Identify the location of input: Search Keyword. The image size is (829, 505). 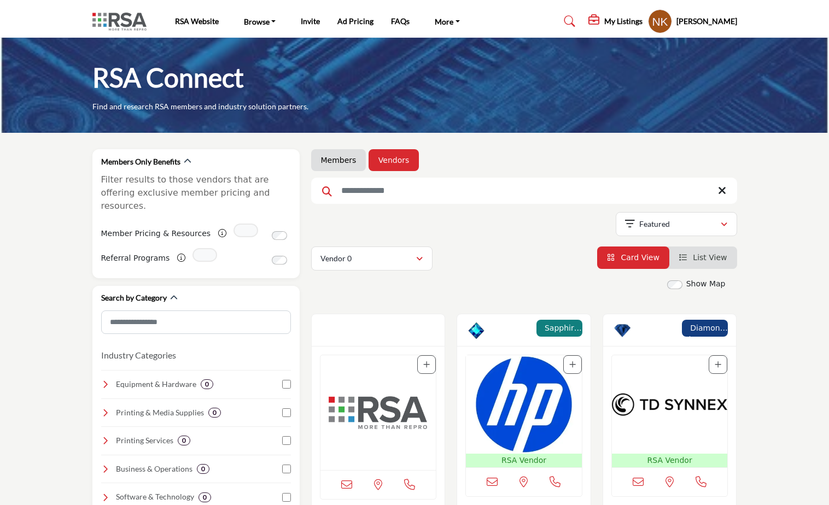
(524, 191).